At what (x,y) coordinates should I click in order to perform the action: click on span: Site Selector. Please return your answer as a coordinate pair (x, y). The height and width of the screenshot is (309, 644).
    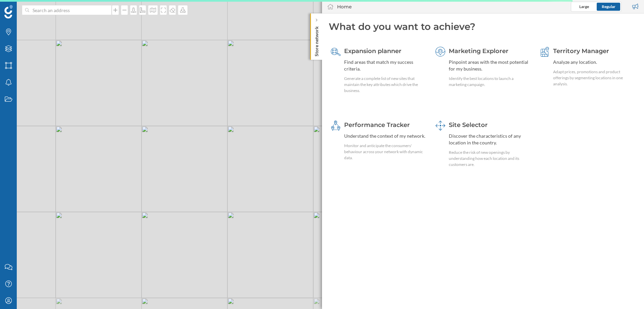
    Looking at the image, I should click on (468, 125).